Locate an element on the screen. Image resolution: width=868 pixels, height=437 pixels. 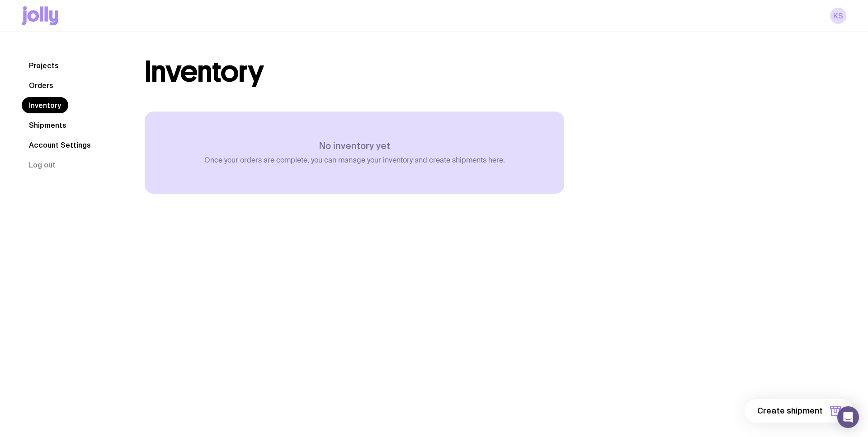
button: Create shipment is located at coordinates (799, 411).